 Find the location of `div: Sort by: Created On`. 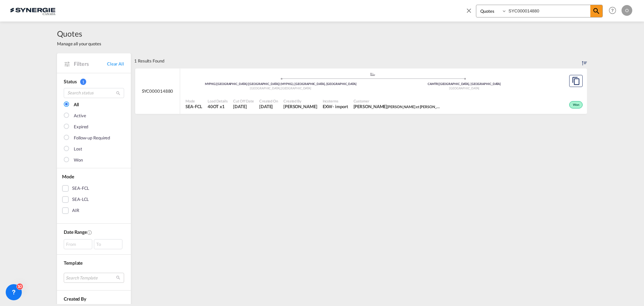

div: Sort by: Created On is located at coordinates (584, 61).